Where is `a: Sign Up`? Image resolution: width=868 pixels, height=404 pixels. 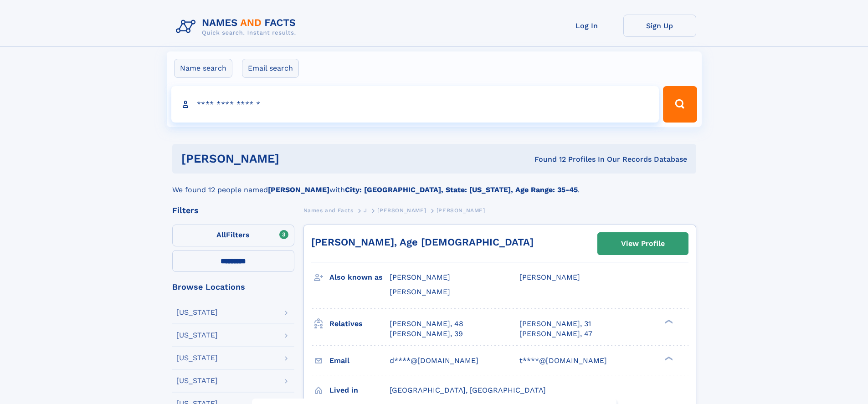
a: Sign Up is located at coordinates (660, 26).